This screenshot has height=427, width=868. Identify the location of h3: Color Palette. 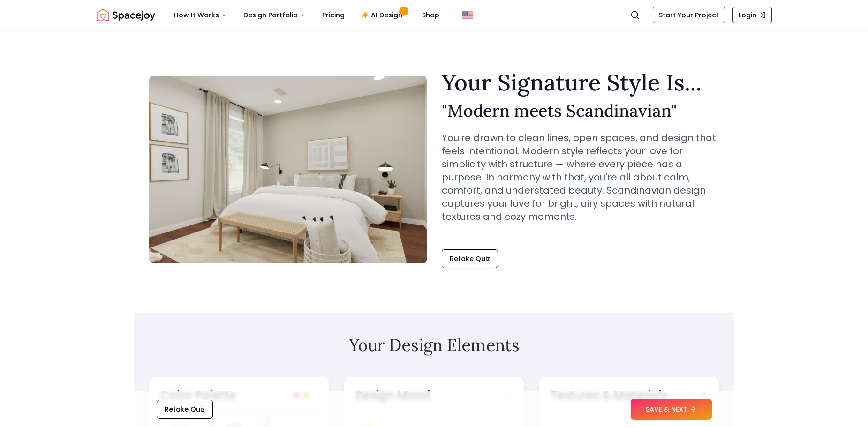
(198, 396).